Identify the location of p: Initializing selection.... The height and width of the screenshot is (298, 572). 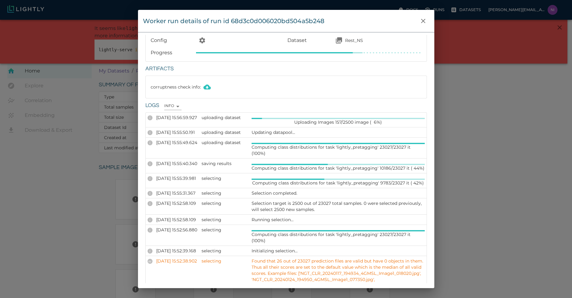
(338, 251).